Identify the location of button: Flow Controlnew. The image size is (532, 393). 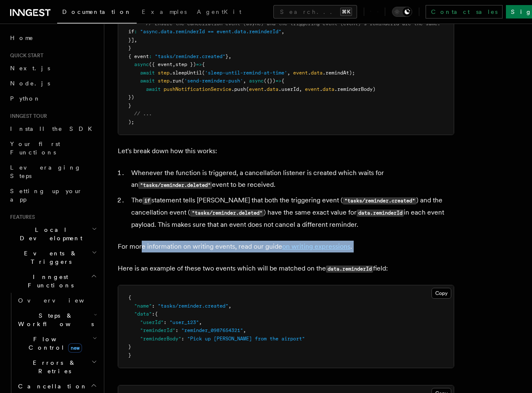
(57, 343).